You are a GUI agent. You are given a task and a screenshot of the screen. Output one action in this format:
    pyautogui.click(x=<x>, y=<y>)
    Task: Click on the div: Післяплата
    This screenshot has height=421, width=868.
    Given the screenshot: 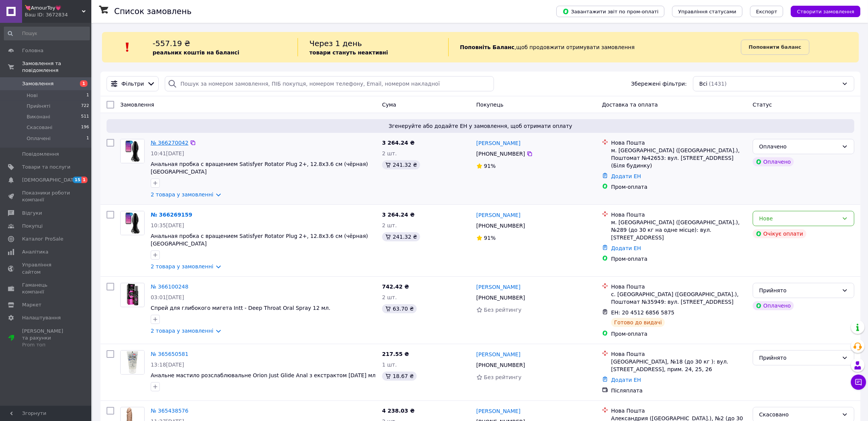 What is the action you would take?
    pyautogui.click(x=679, y=390)
    